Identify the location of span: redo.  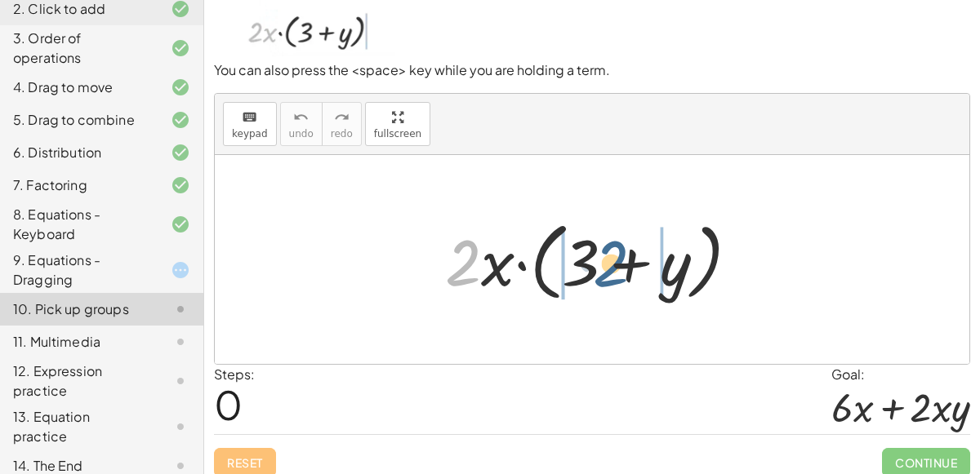
(342, 133).